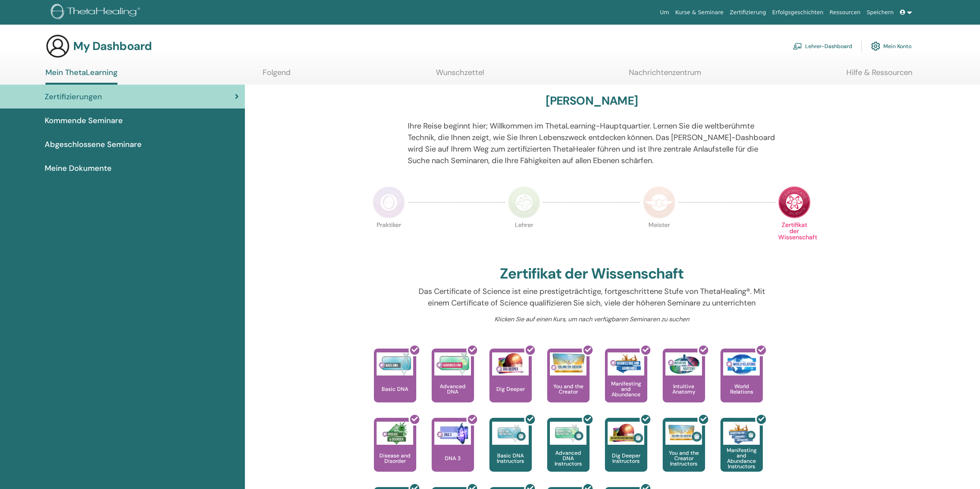  Describe the element at coordinates (659, 238) in the screenshot. I see `p: Meister` at that location.